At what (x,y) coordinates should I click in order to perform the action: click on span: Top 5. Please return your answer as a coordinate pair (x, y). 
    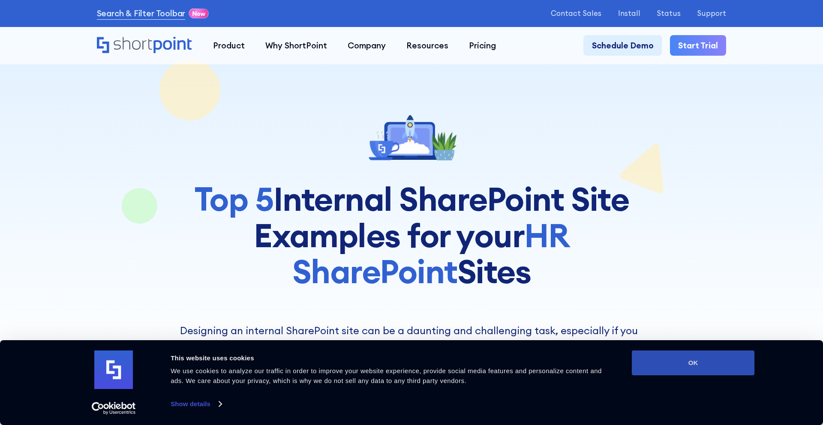
    Looking at the image, I should click on (234, 199).